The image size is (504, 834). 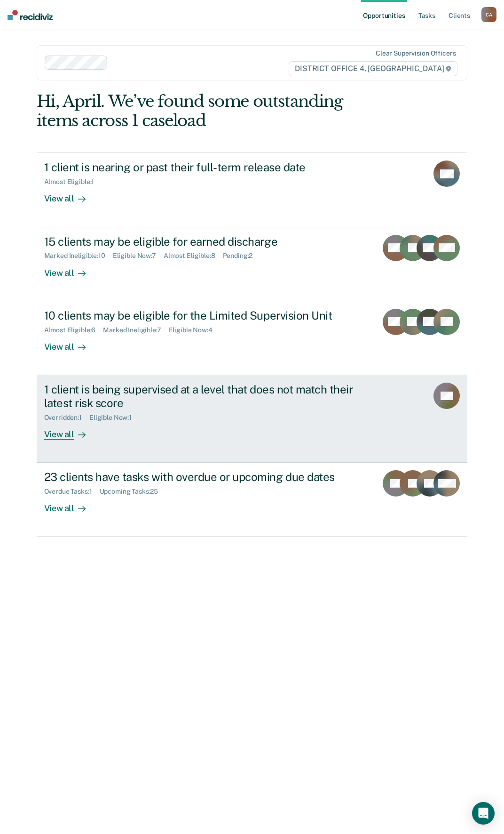 I want to click on div: Clear supervision officers, so click(x=415, y=53).